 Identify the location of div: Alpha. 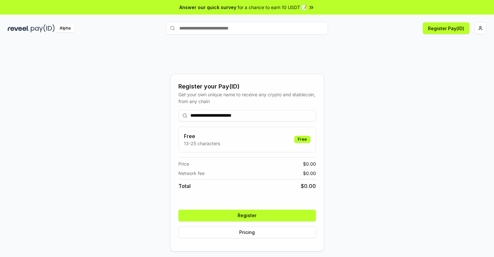
(65, 28).